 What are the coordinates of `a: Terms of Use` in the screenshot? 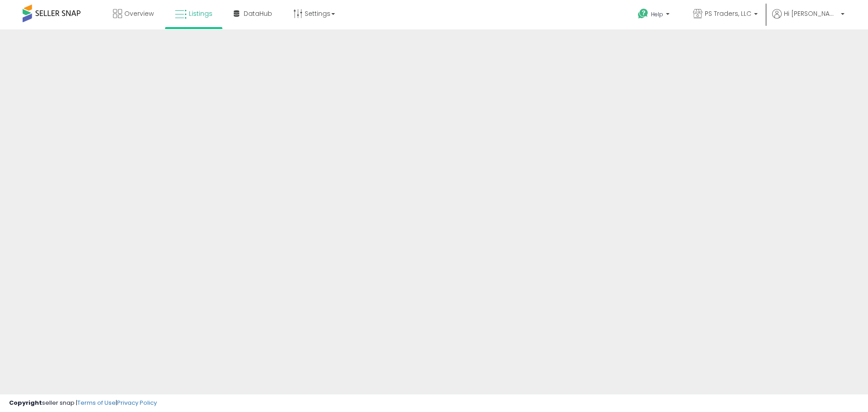 It's located at (96, 403).